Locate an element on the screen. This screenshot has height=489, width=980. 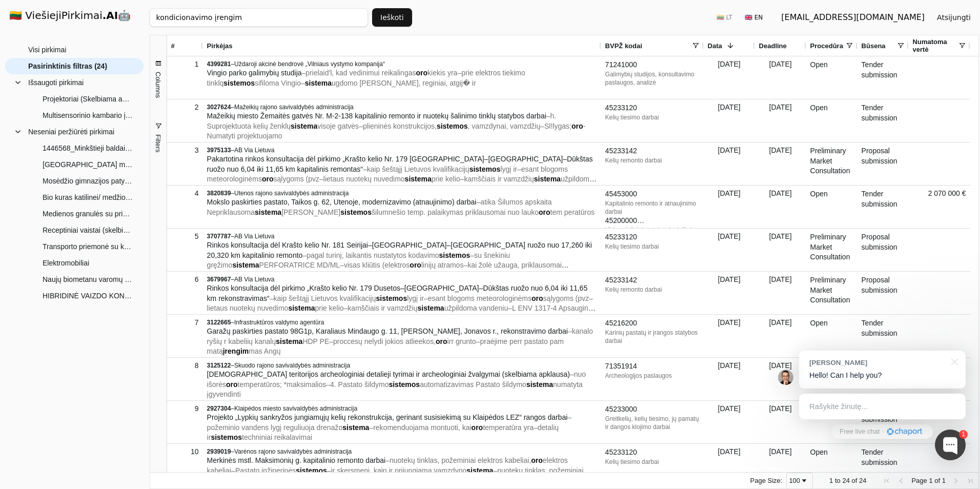
span: Visi pirkimai is located at coordinates (47, 50).